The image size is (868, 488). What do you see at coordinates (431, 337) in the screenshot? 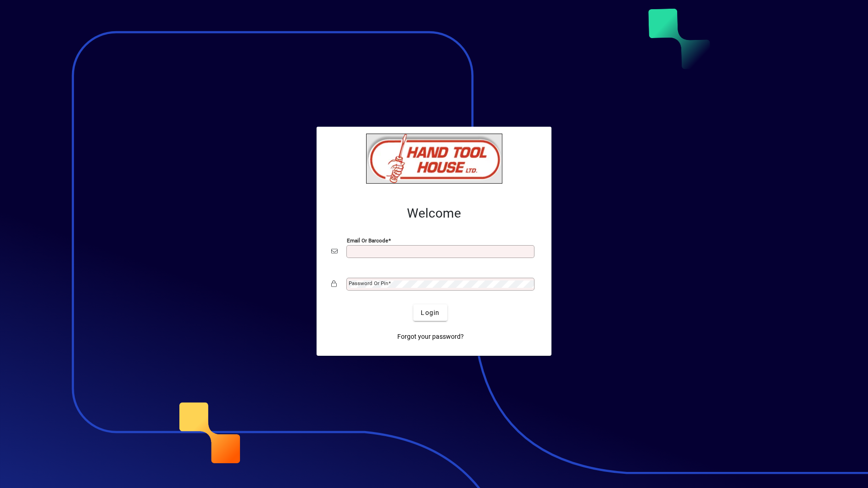
I see `a: Forgot your password?` at bounding box center [431, 337].